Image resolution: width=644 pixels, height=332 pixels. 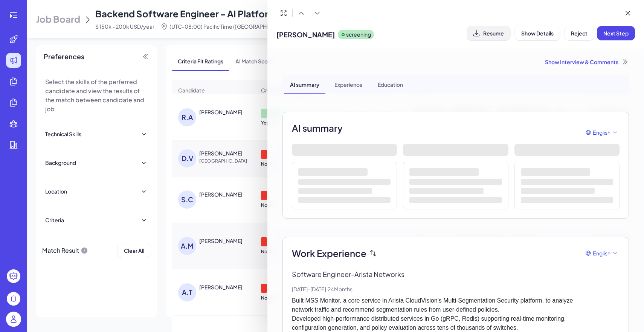 What do you see at coordinates (305, 84) in the screenshot?
I see `div: AI summary` at bounding box center [305, 84].